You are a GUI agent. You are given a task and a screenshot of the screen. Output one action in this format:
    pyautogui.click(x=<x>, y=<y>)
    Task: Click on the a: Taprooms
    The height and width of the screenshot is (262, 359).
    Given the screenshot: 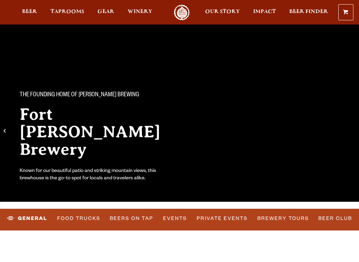 What is the action you would take?
    pyautogui.click(x=67, y=12)
    